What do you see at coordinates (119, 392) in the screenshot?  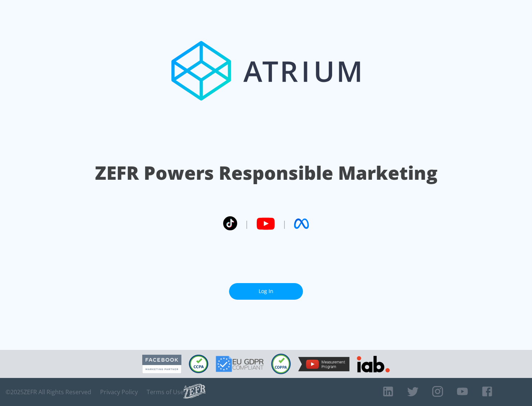 I see `a: Privacy Policy` at bounding box center [119, 392].